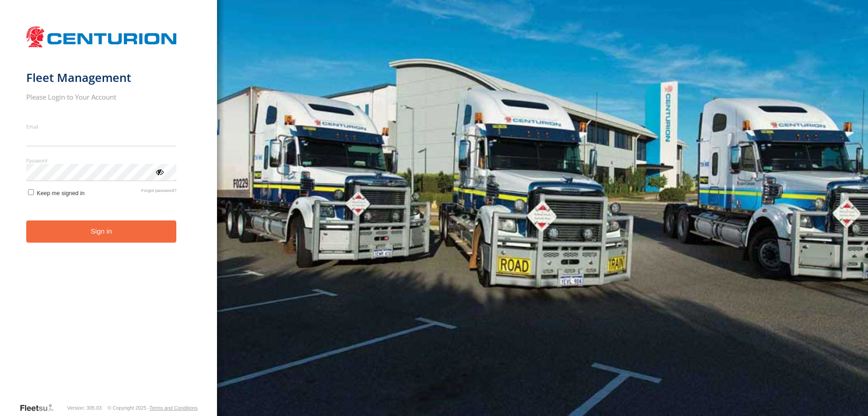  Describe the element at coordinates (40, 408) in the screenshot. I see `a: Visit our Website` at that location.